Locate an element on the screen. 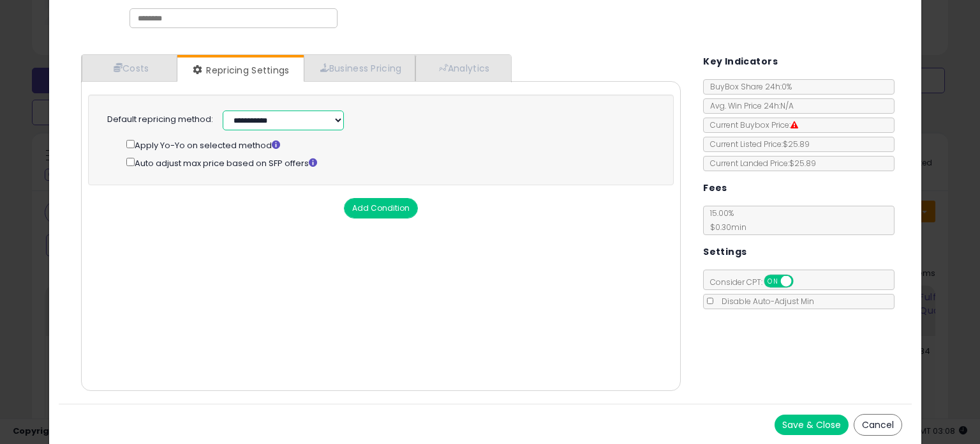  span: OFF is located at coordinates (802, 281).